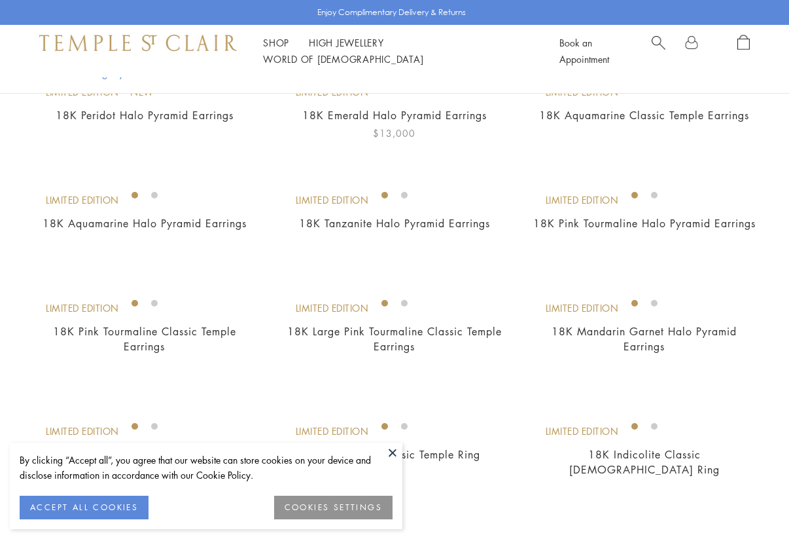 This screenshot has height=539, width=789. I want to click on a: 18K Peridot Halo Pyramid Earrings, so click(145, 115).